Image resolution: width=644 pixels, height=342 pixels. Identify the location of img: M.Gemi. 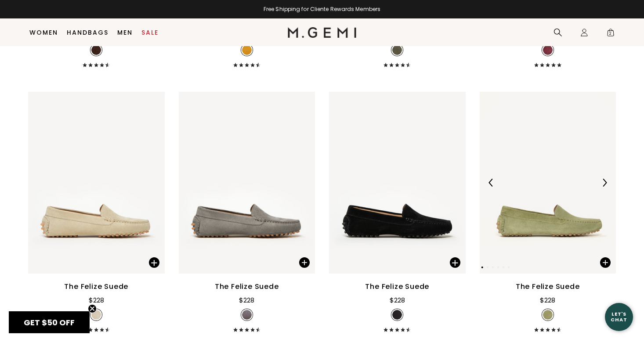
(322, 33).